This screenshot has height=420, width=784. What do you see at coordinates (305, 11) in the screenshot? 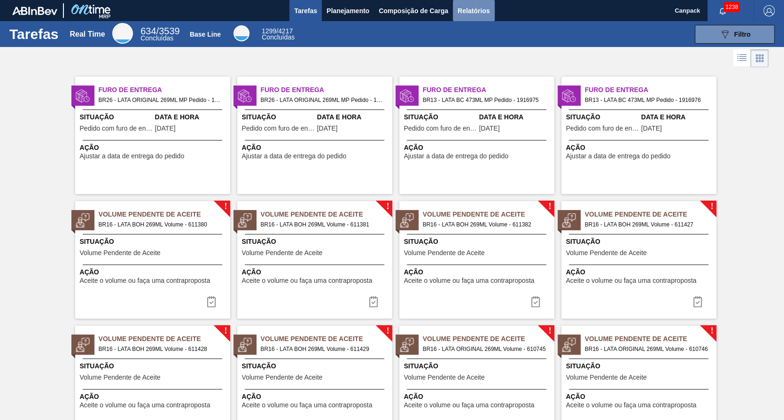
I see `span: Tarefas` at bounding box center [305, 11].